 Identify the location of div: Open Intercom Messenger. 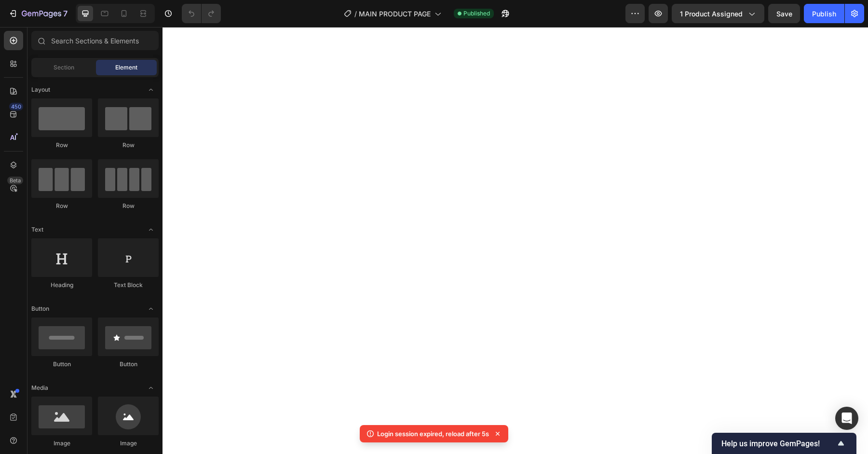
(847, 418).